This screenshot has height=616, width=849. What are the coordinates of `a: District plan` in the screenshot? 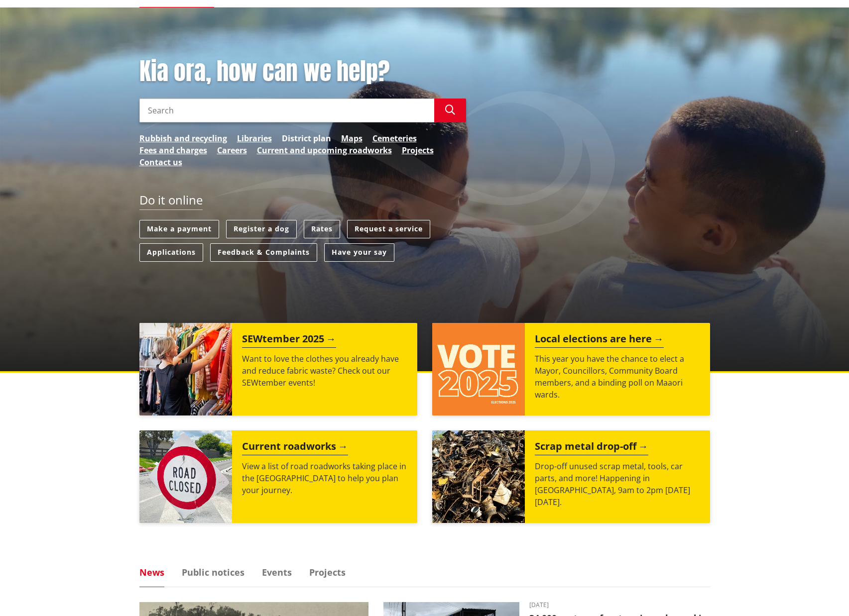 It's located at (306, 138).